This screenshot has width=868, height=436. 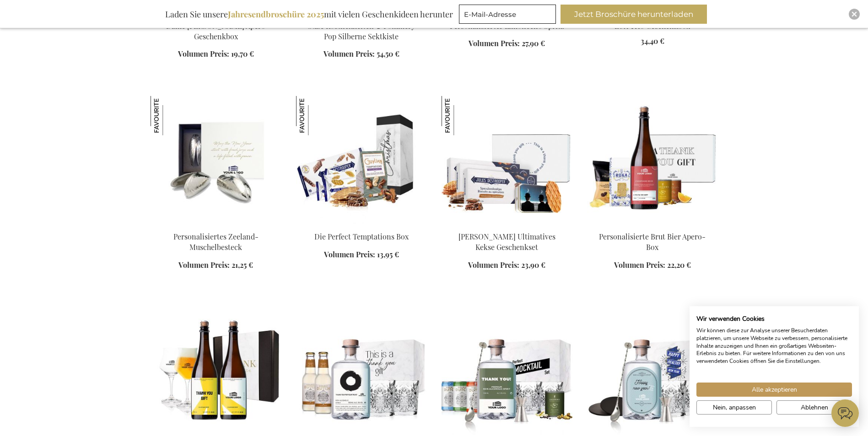 I want to click on span: 34,40 €, so click(x=652, y=41).